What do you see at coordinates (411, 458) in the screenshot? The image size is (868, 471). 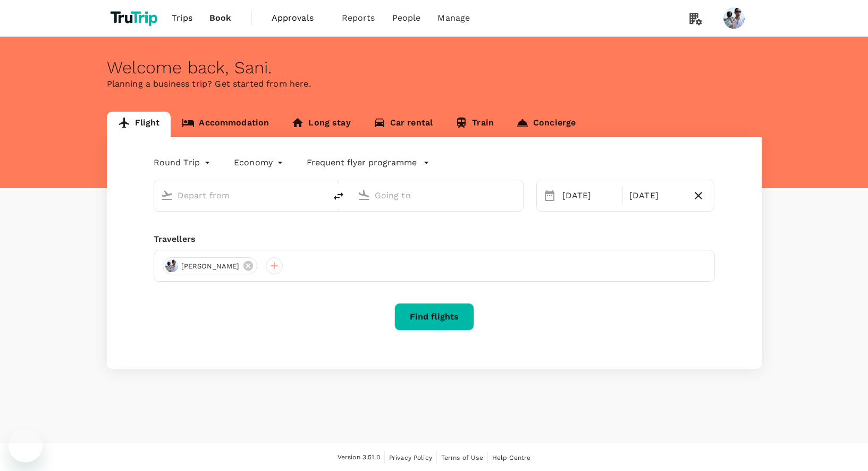 I see `a: Privacy Policy` at bounding box center [411, 458].